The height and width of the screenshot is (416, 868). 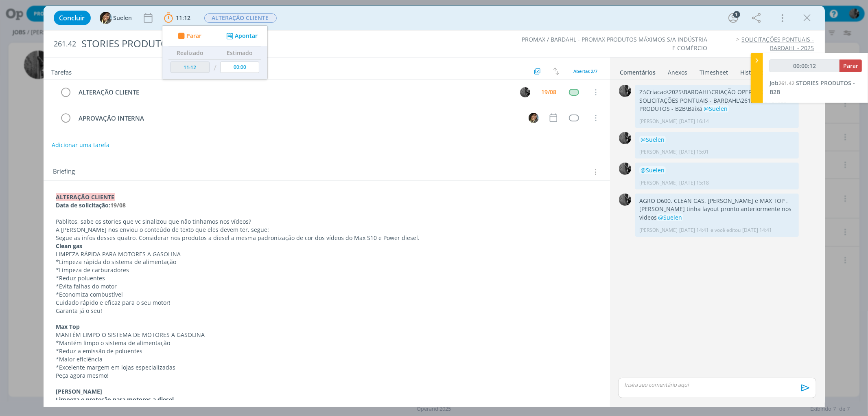 I want to click on div: Anexos, so click(x=678, y=73).